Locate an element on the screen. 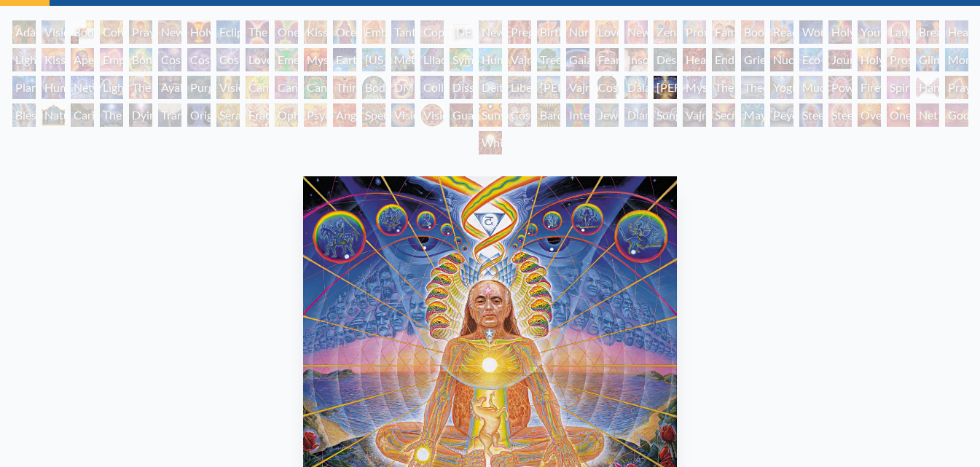 The height and width of the screenshot is (467, 980). div: Birth is located at coordinates (549, 32).